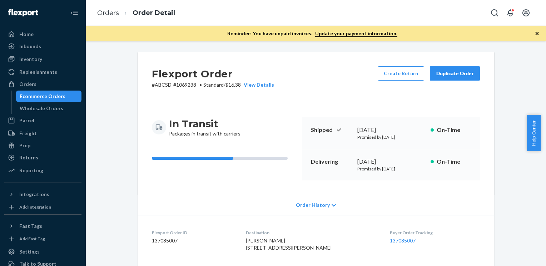 This screenshot has height=266, width=546. Describe the element at coordinates (494, 13) in the screenshot. I see `button: Open Search Box` at that location.